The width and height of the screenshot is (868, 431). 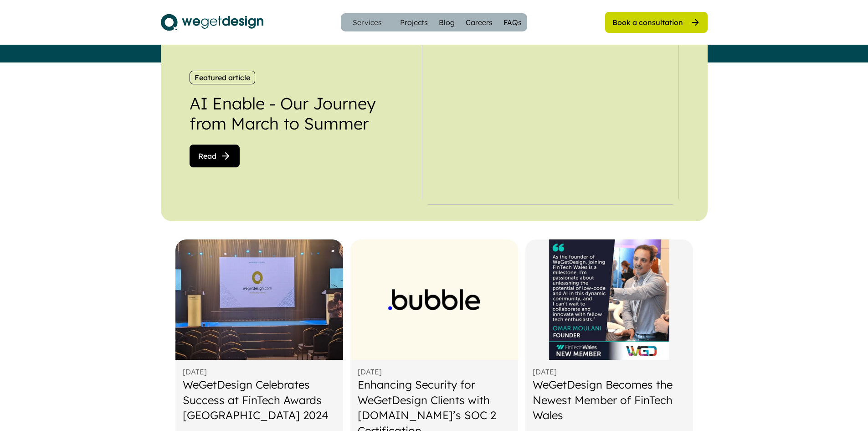 I want to click on img: c13c6554-9095-4a5a-af24-bfa0b8f59e58.png, so click(x=550, y=119).